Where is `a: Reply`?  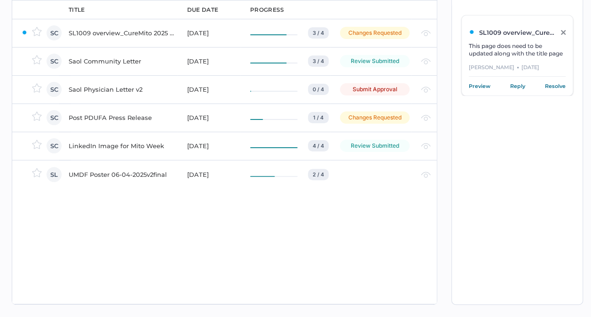
a: Reply is located at coordinates (518, 86).